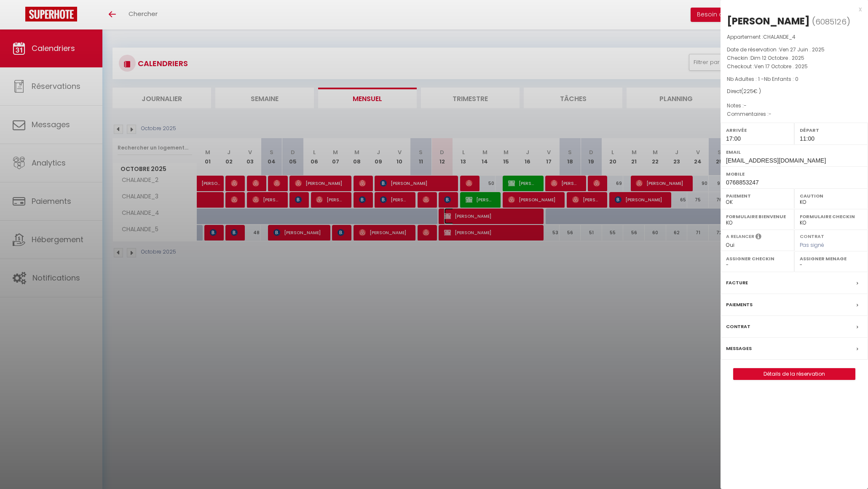 This screenshot has height=489, width=868. Describe the element at coordinates (780, 66) in the screenshot. I see `span: Ven 17 Octobre . 2025` at that location.